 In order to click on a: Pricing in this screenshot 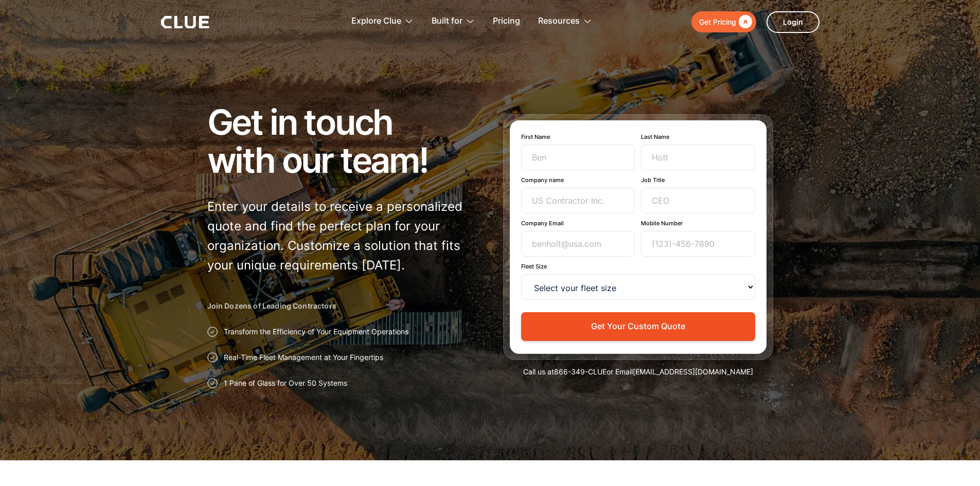, I will do `click(506, 21)`.